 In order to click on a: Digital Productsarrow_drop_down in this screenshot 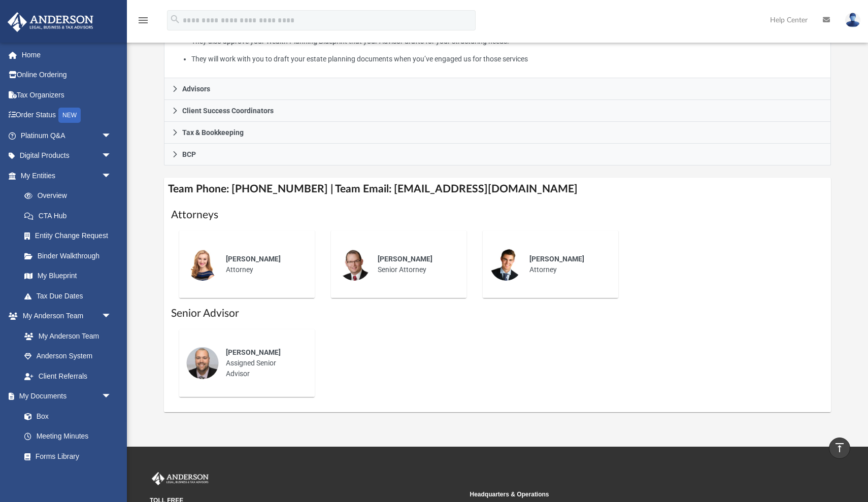, I will do `click(67, 155)`.